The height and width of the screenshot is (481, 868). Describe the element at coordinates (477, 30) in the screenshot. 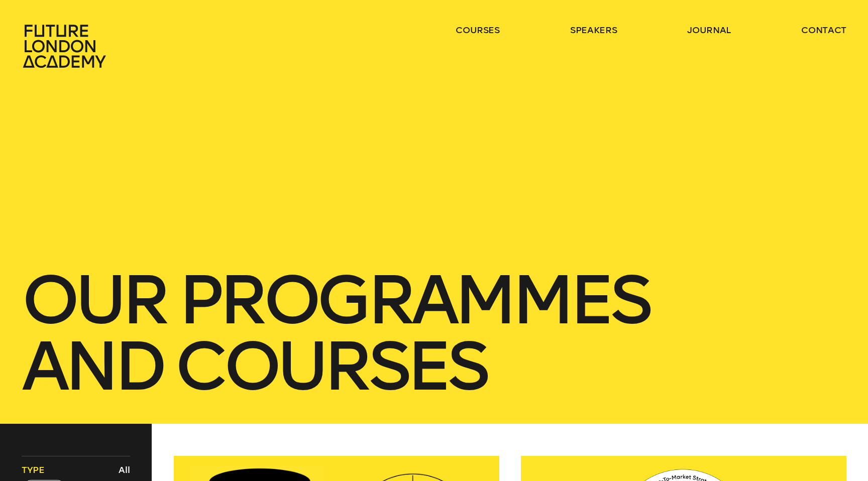

I see `a: courses` at that location.